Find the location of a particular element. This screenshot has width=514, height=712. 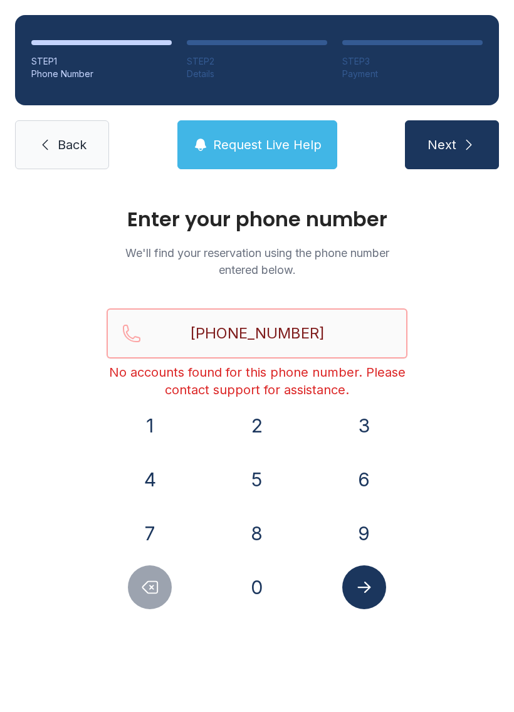

button: 5 is located at coordinates (257, 479).